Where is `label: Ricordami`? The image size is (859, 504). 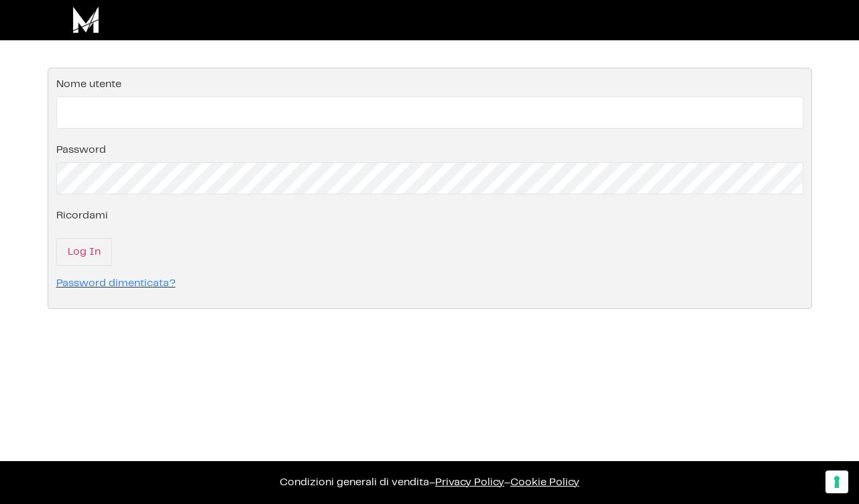 label: Ricordami is located at coordinates (81, 216).